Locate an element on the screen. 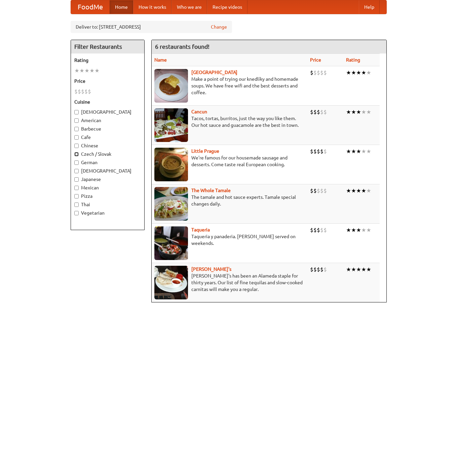 This screenshot has height=476, width=457. p: Make a point of trying our knedlíky and homemade soups. We have free wifi and the best desserts a... is located at coordinates (230, 86).